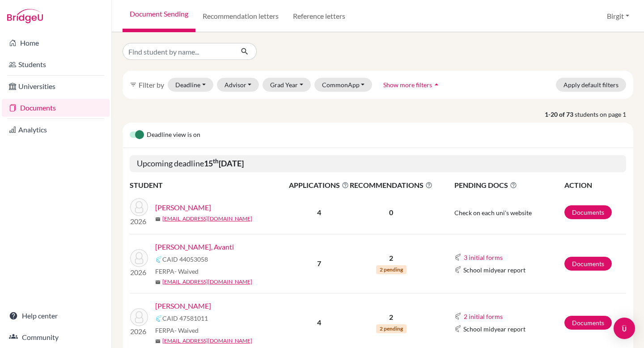  What do you see at coordinates (55, 86) in the screenshot?
I see `a: Universities` at bounding box center [55, 86].